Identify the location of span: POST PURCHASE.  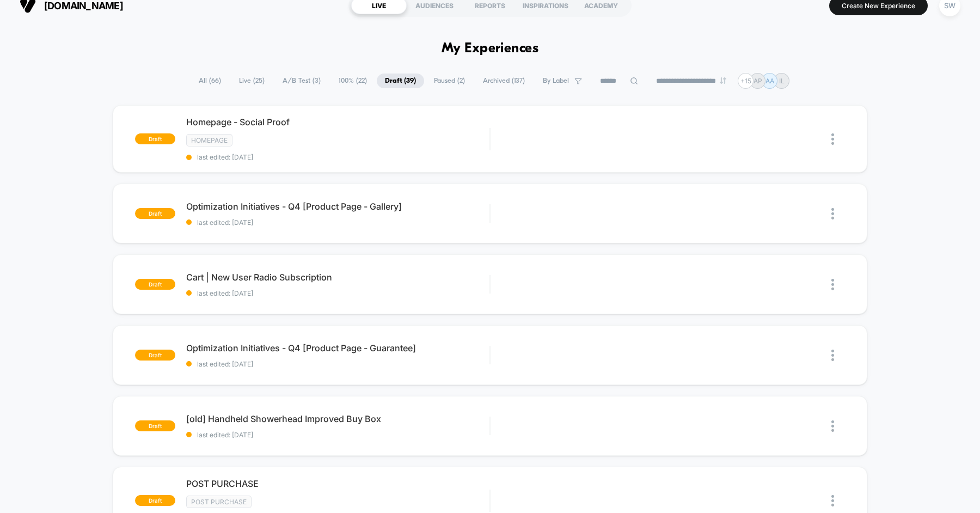
(337, 484).